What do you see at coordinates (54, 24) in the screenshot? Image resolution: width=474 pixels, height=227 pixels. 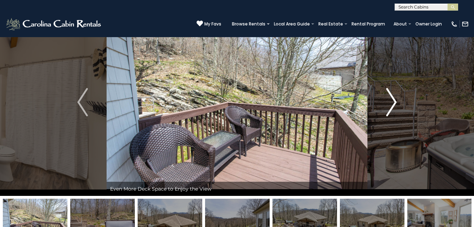 I see `img: White-1-2.png` at bounding box center [54, 24].